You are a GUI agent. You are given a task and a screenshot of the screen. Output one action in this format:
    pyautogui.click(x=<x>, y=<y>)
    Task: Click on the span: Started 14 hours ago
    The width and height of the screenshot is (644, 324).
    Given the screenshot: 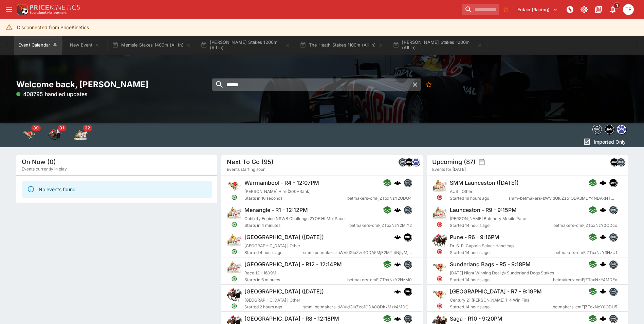 What is the action you would take?
    pyautogui.click(x=501, y=306)
    